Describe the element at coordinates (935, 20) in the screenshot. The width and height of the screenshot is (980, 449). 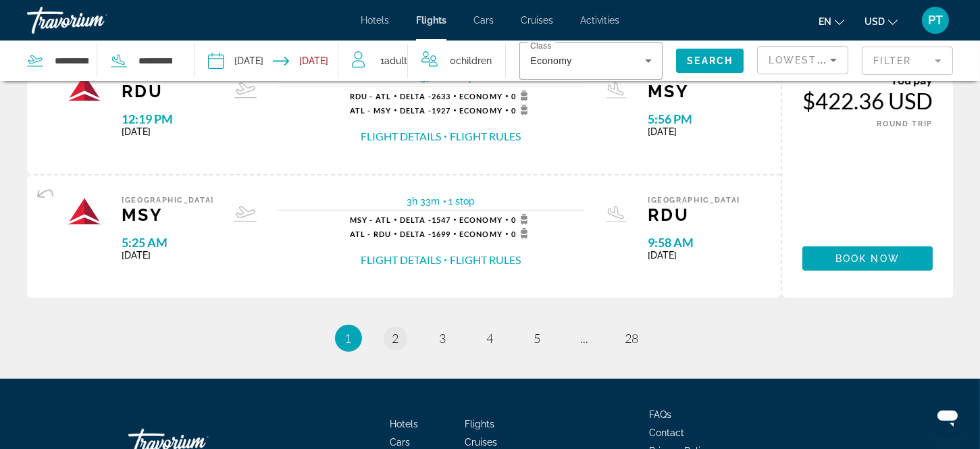
I see `button: User Menu` at that location.